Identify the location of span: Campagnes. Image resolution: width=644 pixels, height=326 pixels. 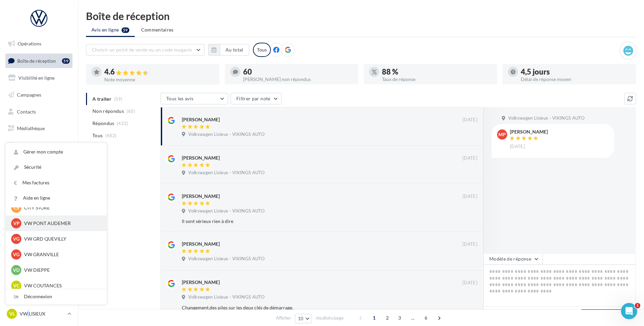
(29, 95).